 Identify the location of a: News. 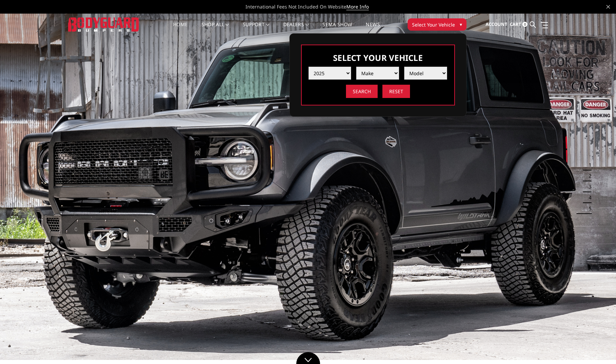
(373, 28).